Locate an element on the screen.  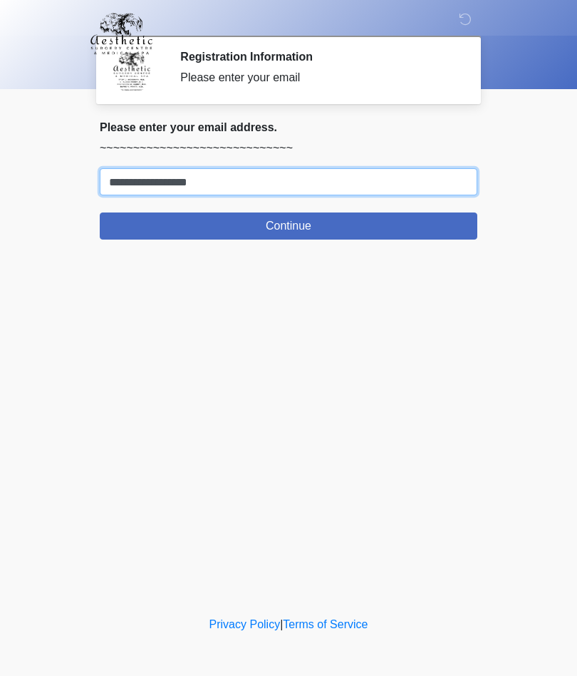
a: Terms of Service is located at coordinates (325, 624).